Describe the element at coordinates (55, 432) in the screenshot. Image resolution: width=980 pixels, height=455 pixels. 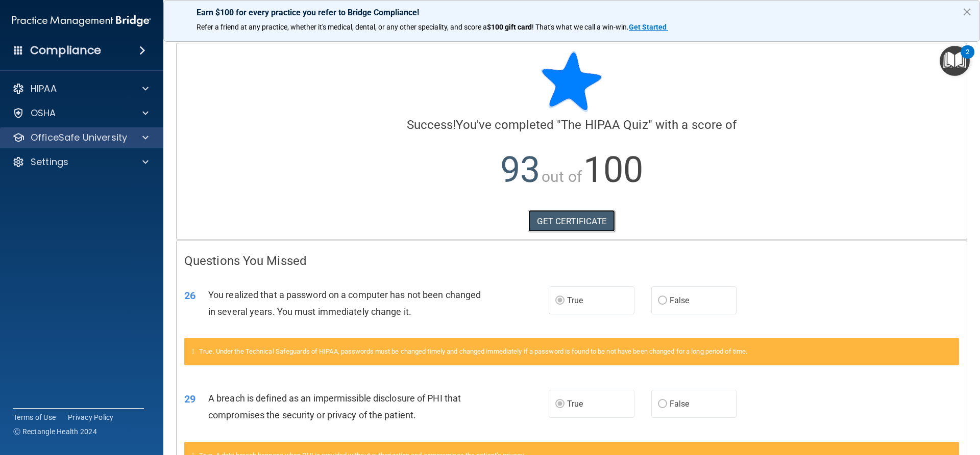
I see `span: Ⓒ Rectangle Health 2024` at that location.